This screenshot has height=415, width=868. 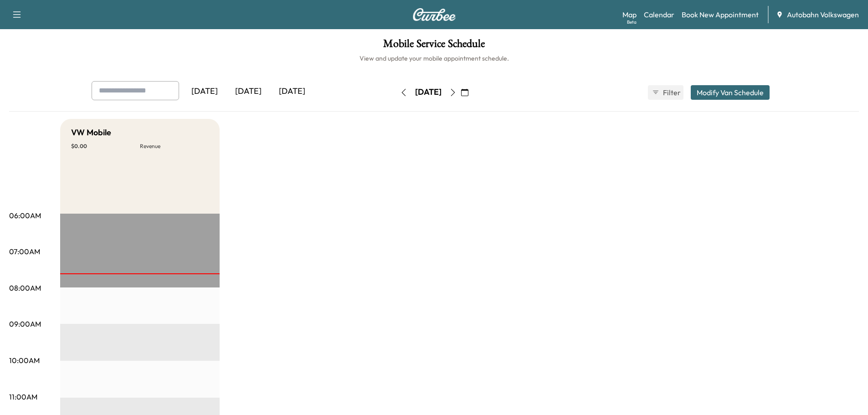 What do you see at coordinates (23, 397) in the screenshot?
I see `p: 11:00AM` at bounding box center [23, 397].